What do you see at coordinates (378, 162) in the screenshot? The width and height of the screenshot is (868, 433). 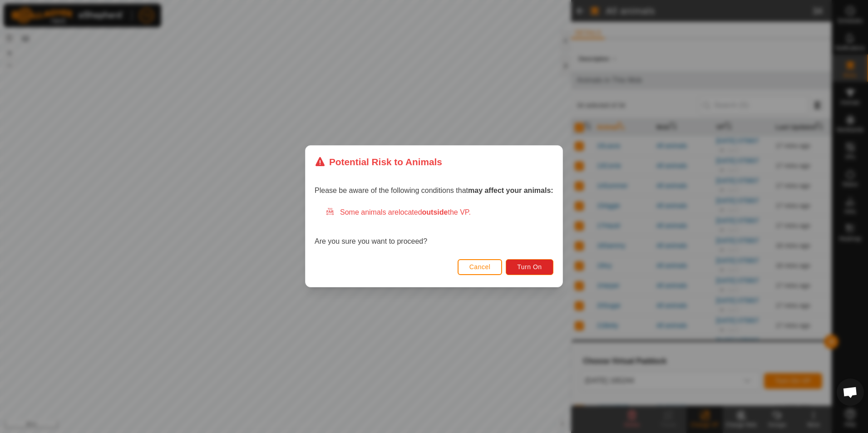 I see `div: Potential Risk to Animals` at bounding box center [378, 162].